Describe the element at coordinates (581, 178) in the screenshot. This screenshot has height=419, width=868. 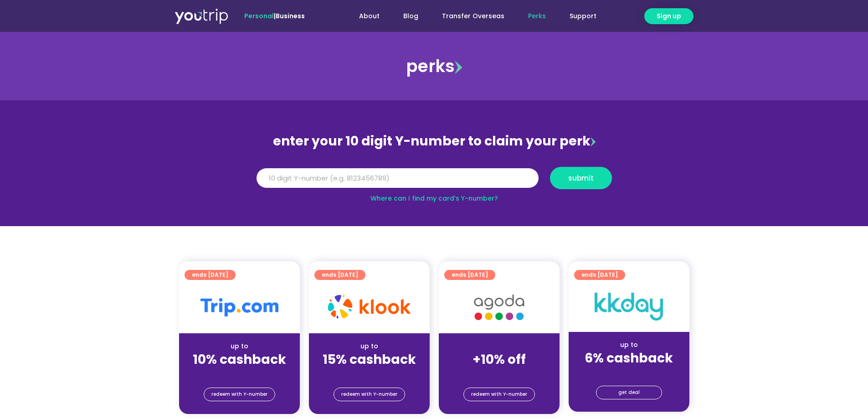
I see `button: submit` at that location.